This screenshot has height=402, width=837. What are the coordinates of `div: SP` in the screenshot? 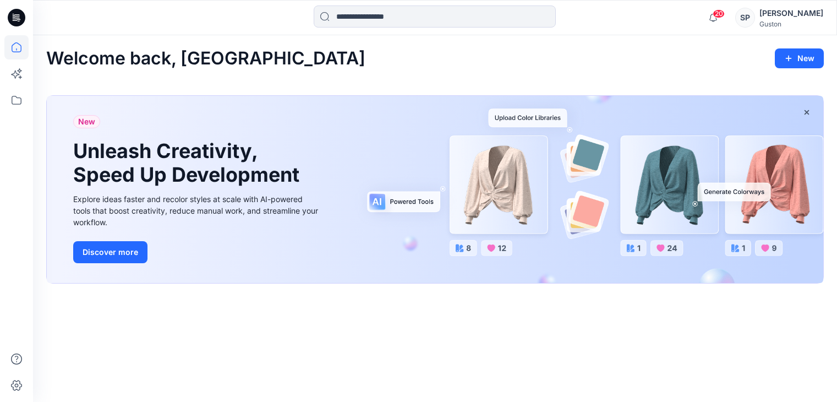 It's located at (746, 18).